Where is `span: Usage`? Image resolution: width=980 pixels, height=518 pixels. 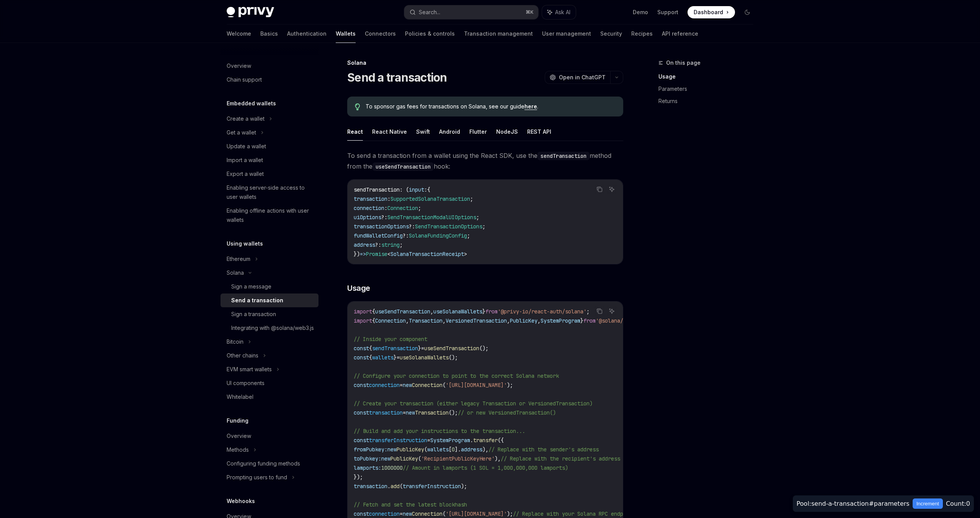 span: Usage is located at coordinates (359, 288).